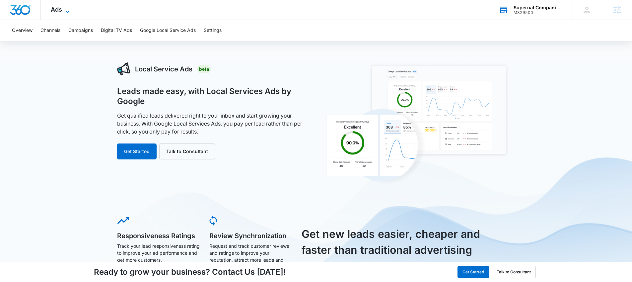 Image resolution: width=632 pixels, height=282 pixels. I want to click on img: tab_domain_overview_orange.svg, so click(21, 41).